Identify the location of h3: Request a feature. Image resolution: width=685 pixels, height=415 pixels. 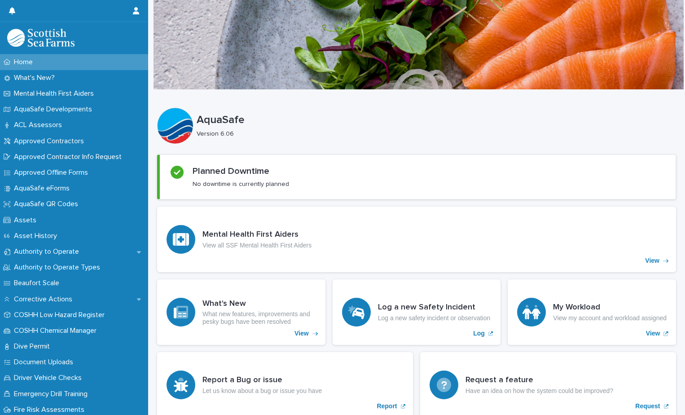
(539, 380).